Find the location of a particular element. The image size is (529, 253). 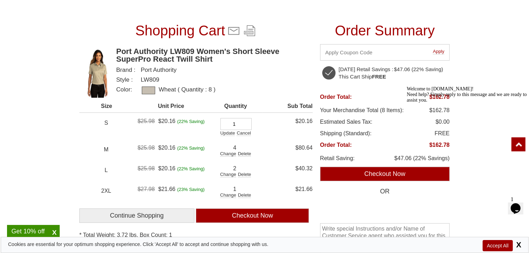

b: FREE is located at coordinates (379, 76).